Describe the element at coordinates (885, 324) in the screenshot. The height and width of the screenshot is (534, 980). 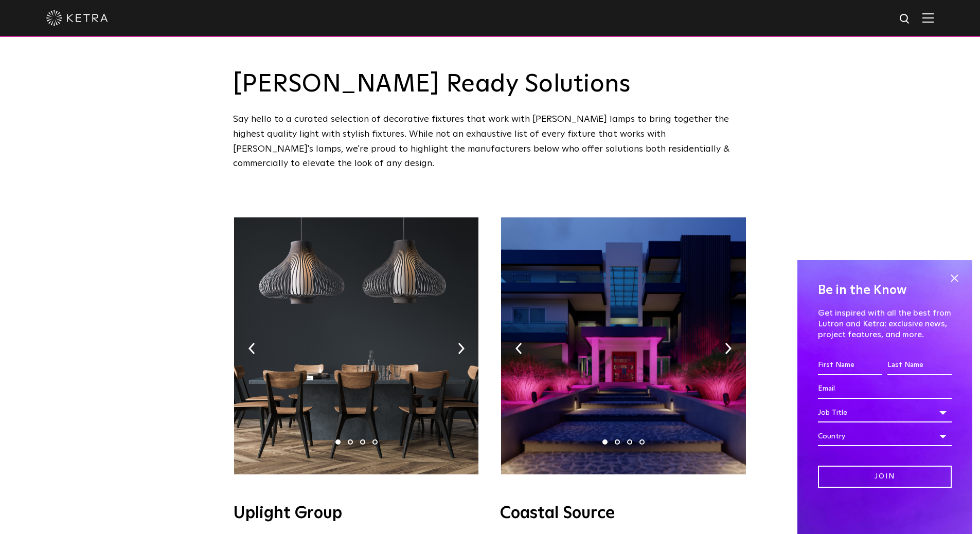
I see `p: Get inspired with all the best from Lutron and Ketra: exclusive news, project features, and more.` at that location.